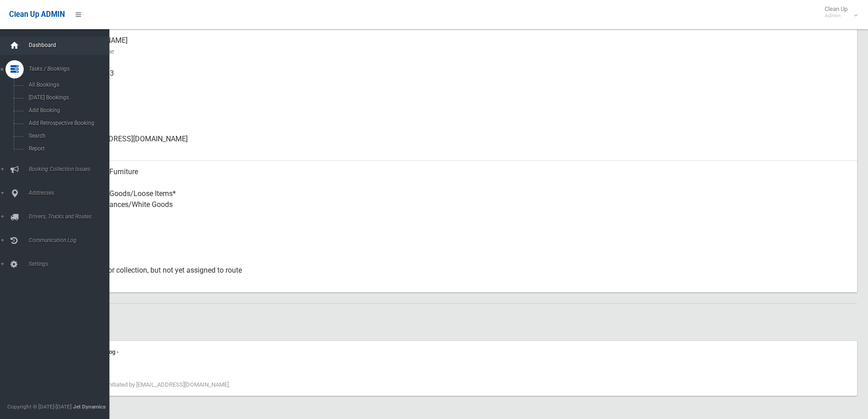  I want to click on div: Approved for collection, but not yet assigned to route, so click(461, 276).